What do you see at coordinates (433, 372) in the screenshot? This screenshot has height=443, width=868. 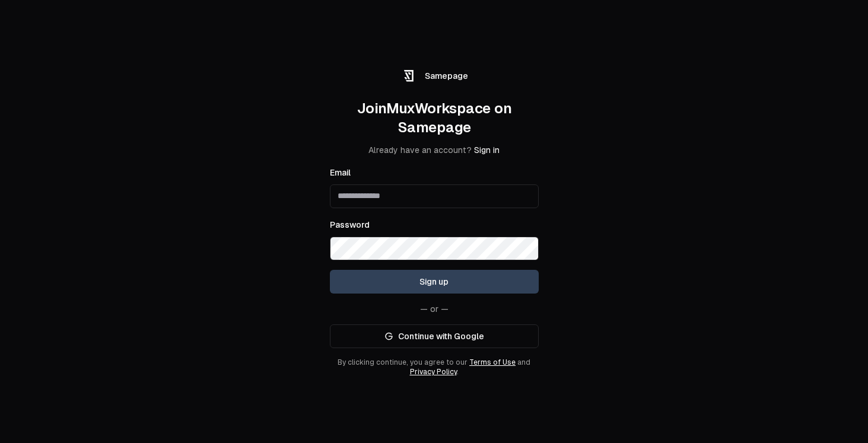 I see `a: Privacy Policy` at bounding box center [433, 372].